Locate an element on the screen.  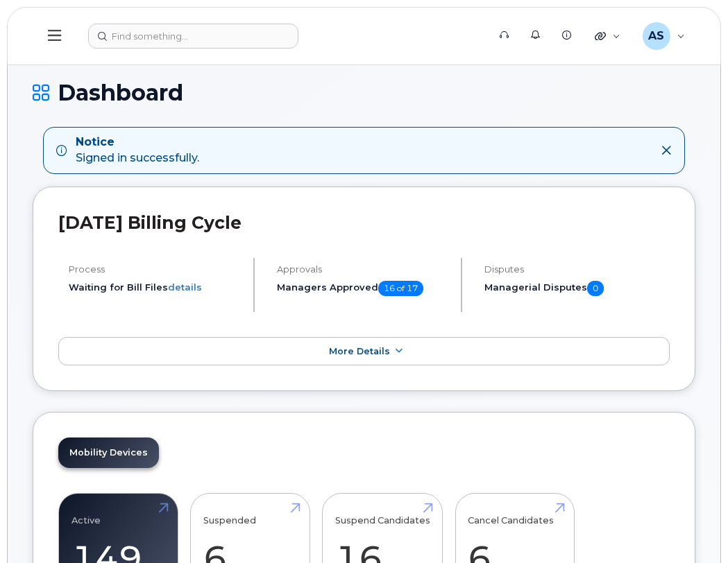
h5: Managers Approved is located at coordinates (363, 288).